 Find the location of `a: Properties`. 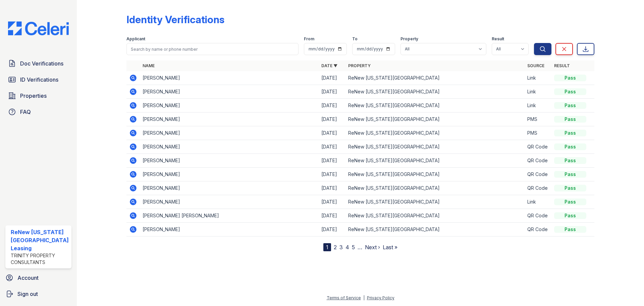

a: Properties is located at coordinates (38, 95).